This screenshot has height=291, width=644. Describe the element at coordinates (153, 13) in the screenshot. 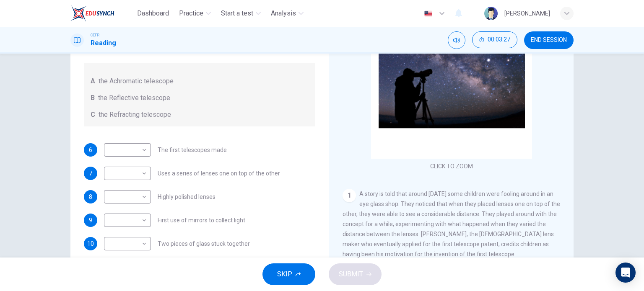

I see `span: Dashboard` at that location.